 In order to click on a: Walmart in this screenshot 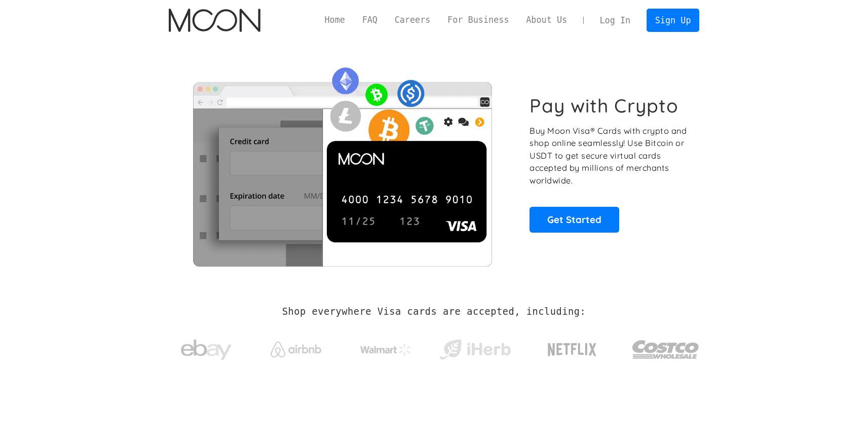, I will do `click(385, 347)`.